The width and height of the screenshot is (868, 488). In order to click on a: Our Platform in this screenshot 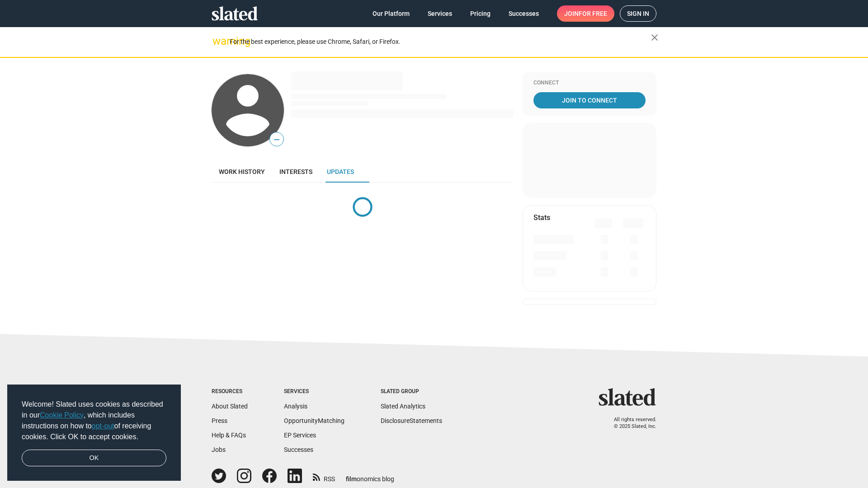, I will do `click(391, 14)`.